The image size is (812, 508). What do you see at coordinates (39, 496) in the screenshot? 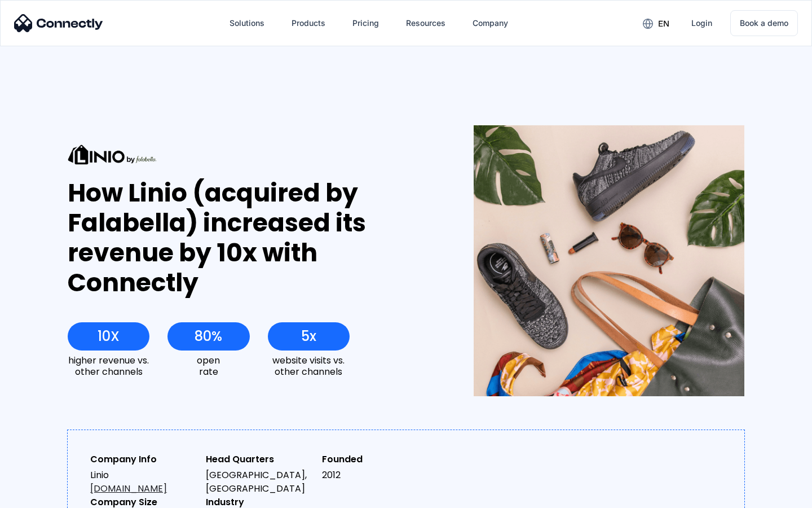
I see `aside: Language selected: English` at bounding box center [39, 496].